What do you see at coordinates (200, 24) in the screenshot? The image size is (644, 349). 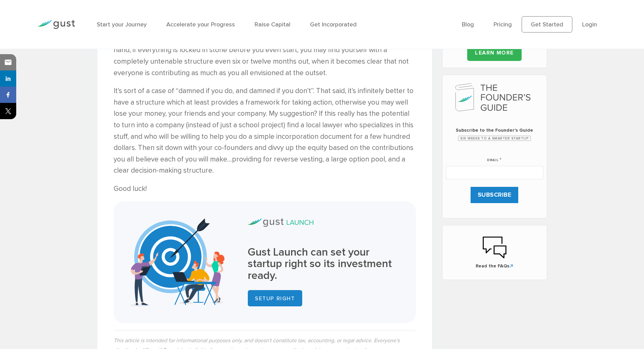 I see `a: Accelerate your Progress` at bounding box center [200, 24].